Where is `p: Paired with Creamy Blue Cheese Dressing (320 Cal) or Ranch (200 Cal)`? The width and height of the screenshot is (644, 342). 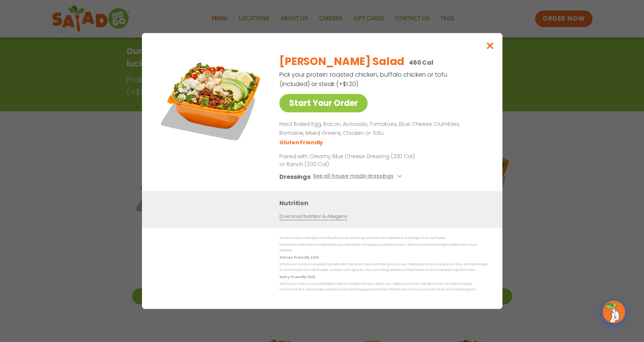 p: Paired with Creamy Blue Cheese Dressing (320 Cal) or Ranch (200 Cal) is located at coordinates (348, 160).